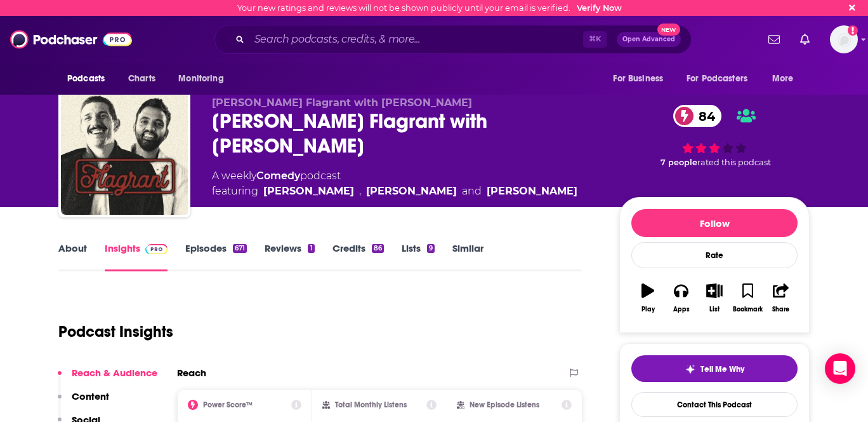 This screenshot has height=422, width=868. I want to click on h2: Reach, so click(192, 372).